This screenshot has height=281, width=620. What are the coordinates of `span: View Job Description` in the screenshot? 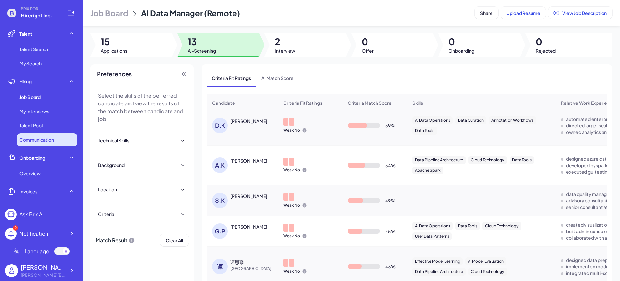 It's located at (584, 13).